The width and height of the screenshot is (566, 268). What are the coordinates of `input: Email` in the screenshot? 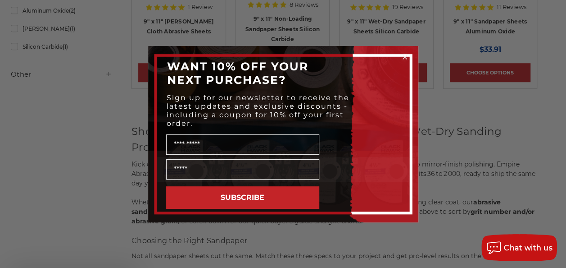 It's located at (243, 169).